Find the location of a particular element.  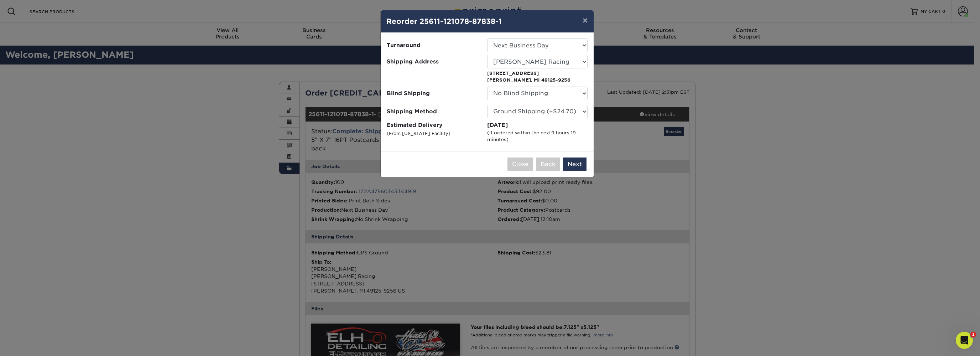

span: Blind Shipping is located at coordinates (434, 93).